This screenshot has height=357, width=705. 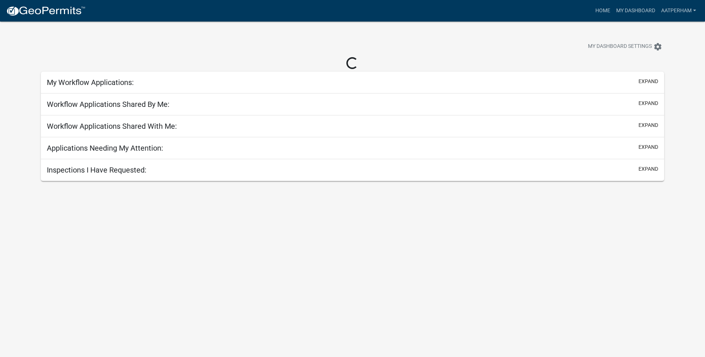 I want to click on h5: Applications Needing My Attention:, so click(x=105, y=148).